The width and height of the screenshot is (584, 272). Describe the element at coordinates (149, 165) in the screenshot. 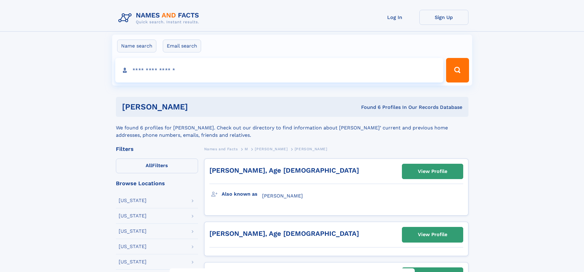

I see `span: All` at that location.